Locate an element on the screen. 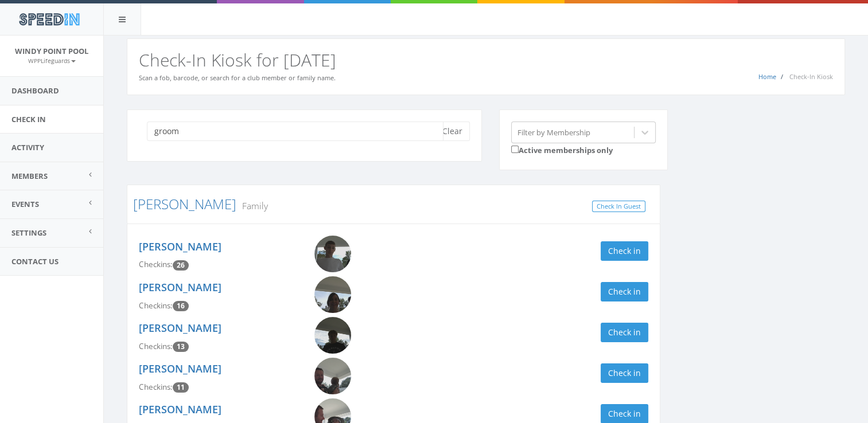  img: speedin_logo.png is located at coordinates (49, 19).